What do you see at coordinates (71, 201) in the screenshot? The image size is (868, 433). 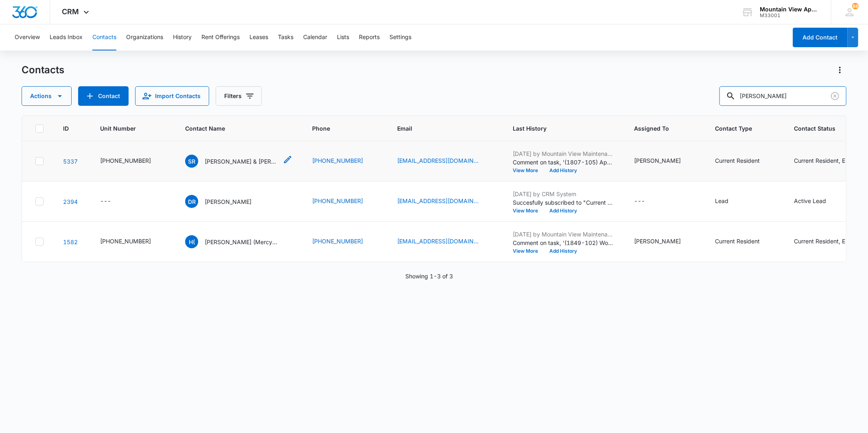 I see `a: Navigate to contact details page for Dylan Raymond` at bounding box center [71, 201].